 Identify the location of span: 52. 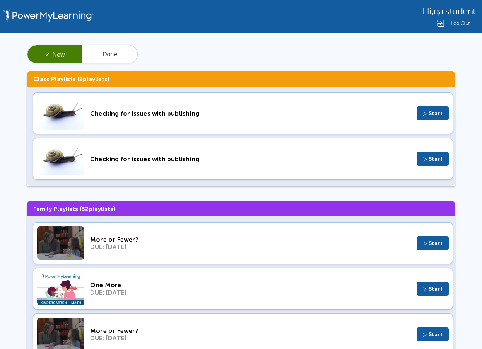
(85, 209).